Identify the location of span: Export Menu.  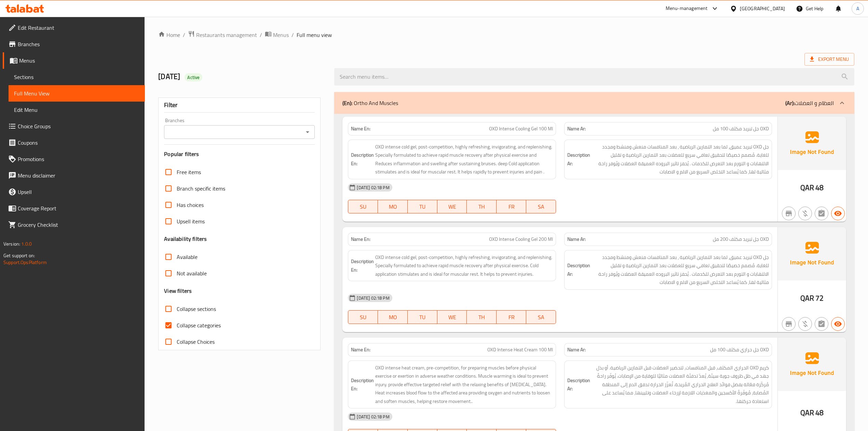
(830, 59).